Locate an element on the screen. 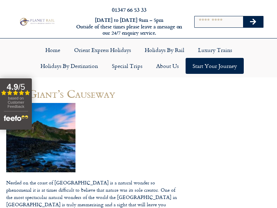  a: About Us is located at coordinates (167, 66).